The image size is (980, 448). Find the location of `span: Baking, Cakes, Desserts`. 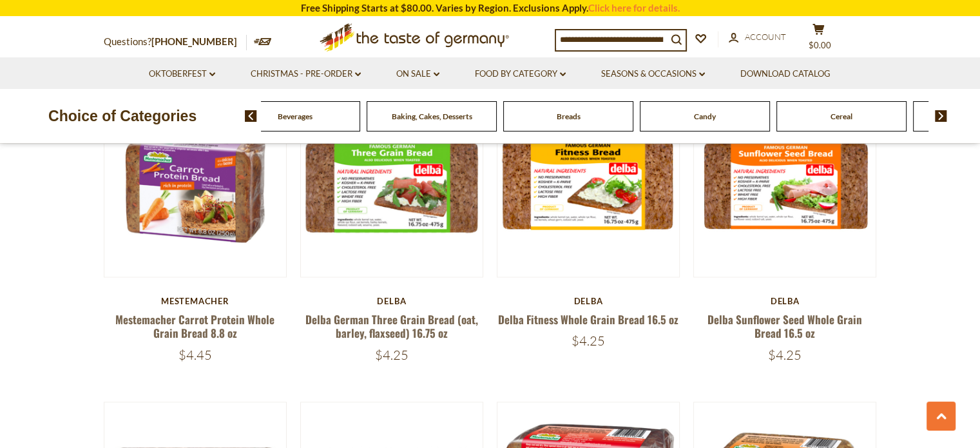

span: Baking, Cakes, Desserts is located at coordinates (431, 116).